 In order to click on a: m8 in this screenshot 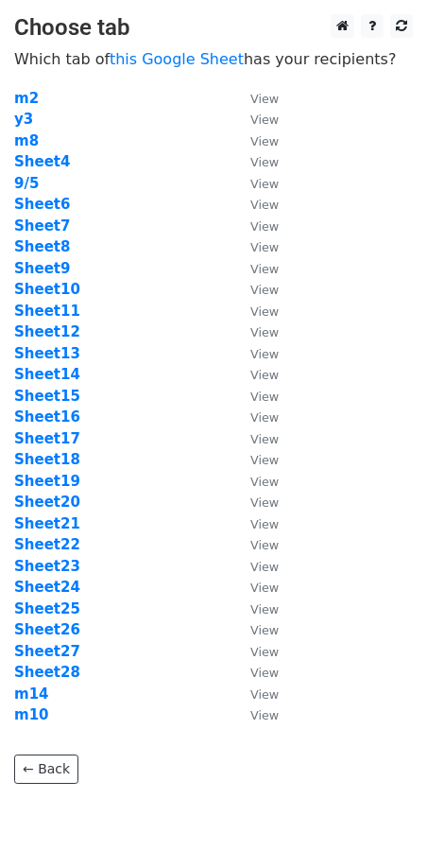, I will do `click(27, 141)`.